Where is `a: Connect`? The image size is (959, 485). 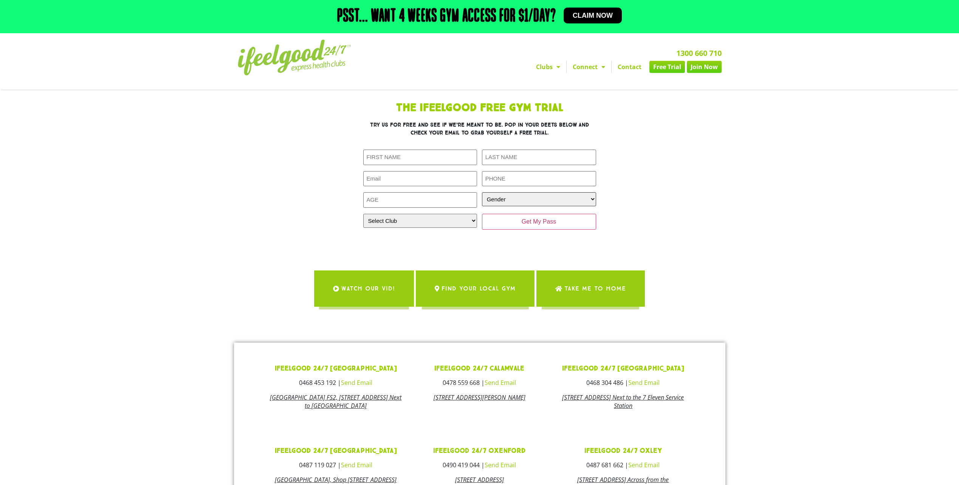 a: Connect is located at coordinates (589, 67).